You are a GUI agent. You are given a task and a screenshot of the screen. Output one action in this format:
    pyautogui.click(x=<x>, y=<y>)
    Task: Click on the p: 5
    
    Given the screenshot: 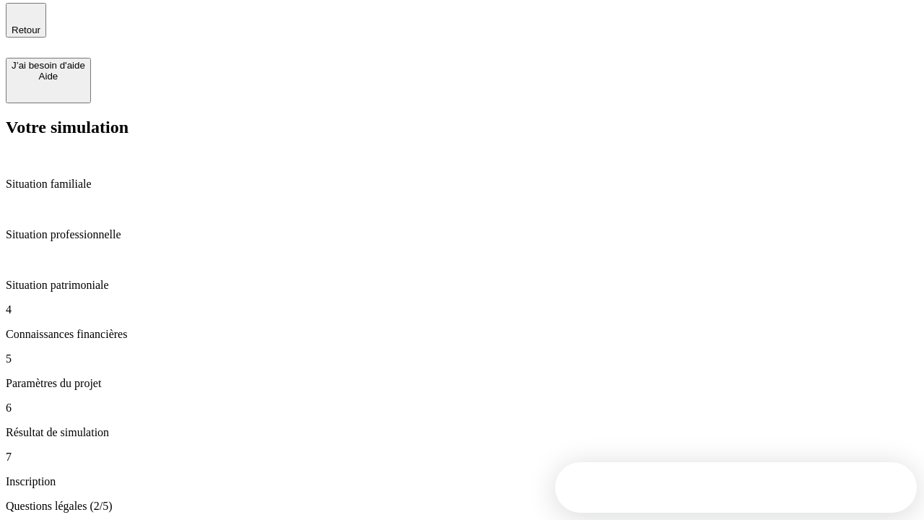 What is the action you would take?
    pyautogui.click(x=462, y=359)
    